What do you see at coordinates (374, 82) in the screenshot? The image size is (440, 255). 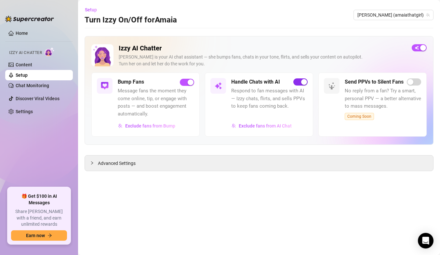 I see `h5: Send PPVs to Silent Fans` at bounding box center [374, 82].